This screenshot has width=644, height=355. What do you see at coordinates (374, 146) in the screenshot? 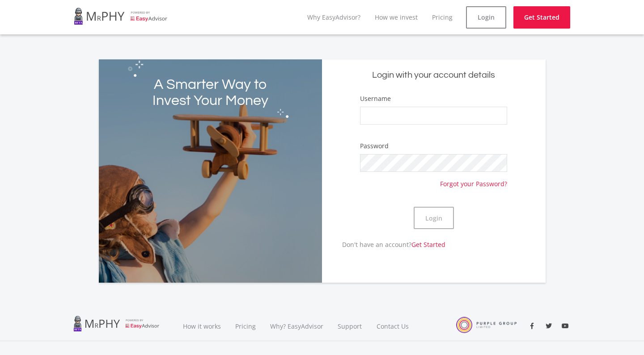
I see `label: Password` at bounding box center [374, 146].